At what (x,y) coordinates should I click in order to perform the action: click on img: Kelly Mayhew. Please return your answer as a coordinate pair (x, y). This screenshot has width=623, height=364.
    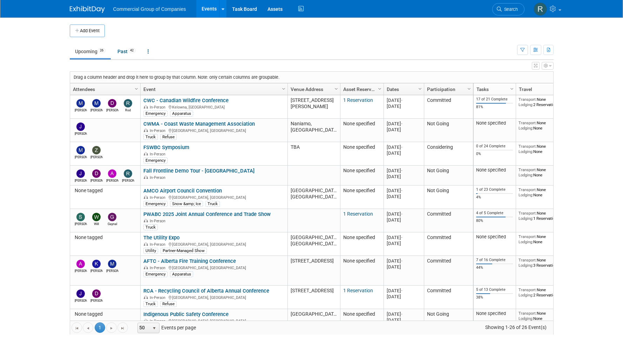
    Looking at the image, I should click on (97, 264).